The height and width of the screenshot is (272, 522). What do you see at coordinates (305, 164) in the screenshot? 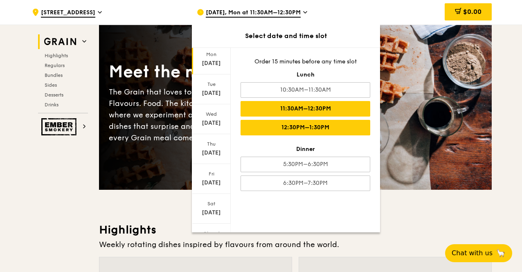
I see `div: 5:30PM–6:30PM` at bounding box center [305, 164].